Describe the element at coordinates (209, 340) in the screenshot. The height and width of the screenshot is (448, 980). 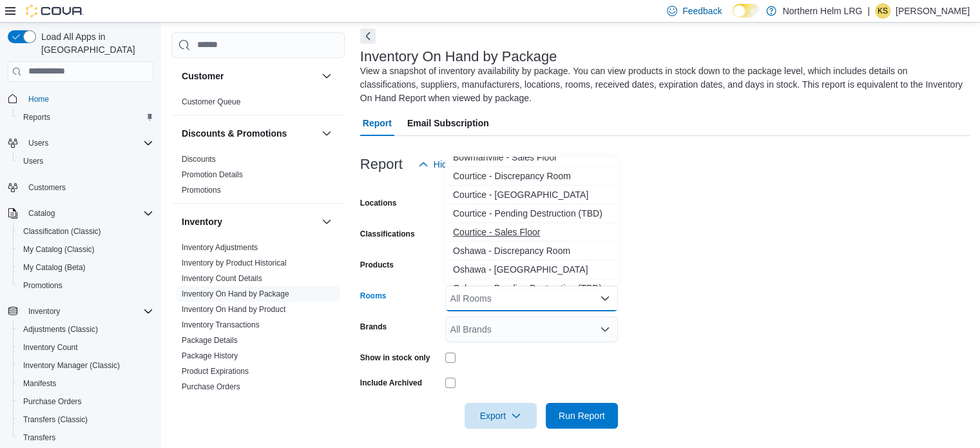
I see `a: Package Details` at that location.